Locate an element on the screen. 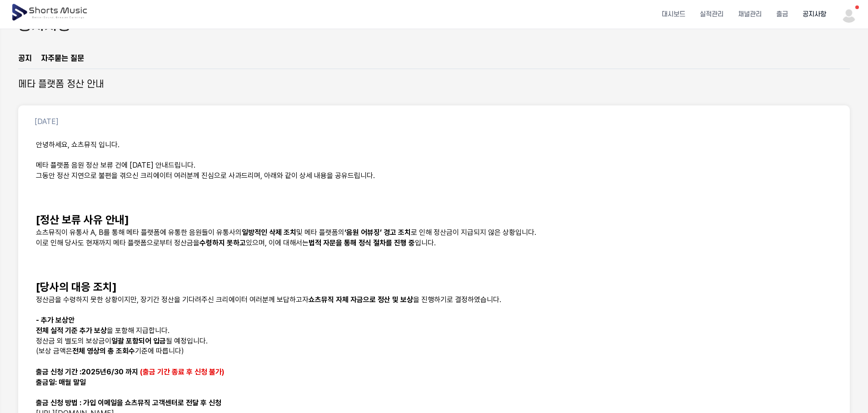 The image size is (868, 413). strong: 일괄 포함되어 입금 is located at coordinates (139, 341).